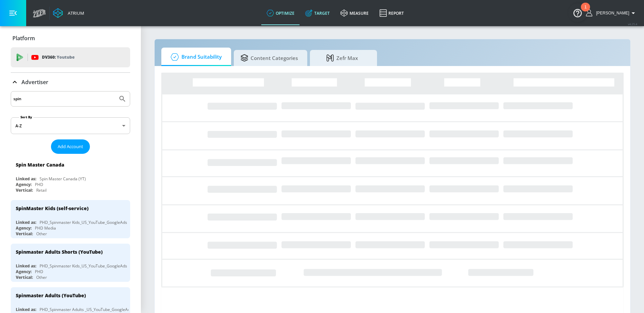 This screenshot has width=644, height=313. I want to click on div: Spinmaster Adults Shorts (YouTube)Linked as:PHD_Spinmaster Kids_US_YouTube_GoogleAdsAgency:PHDVer..., so click(71, 263).